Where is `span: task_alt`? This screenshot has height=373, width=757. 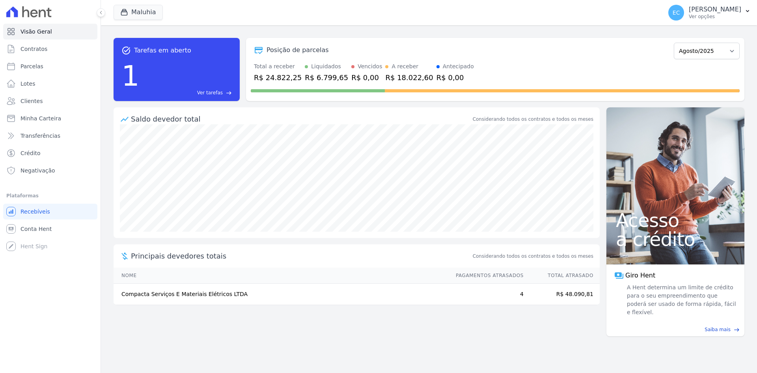
span: task_alt is located at coordinates (126, 50).